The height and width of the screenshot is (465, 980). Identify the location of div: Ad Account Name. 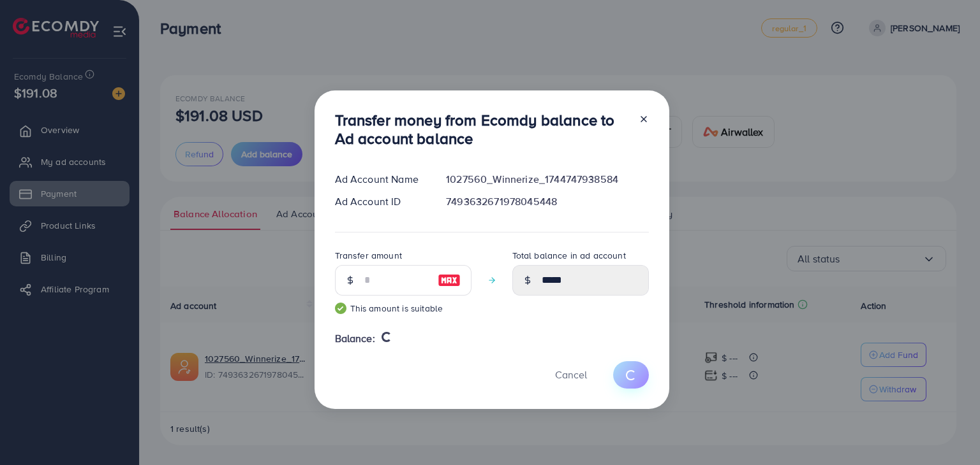
(381, 179).